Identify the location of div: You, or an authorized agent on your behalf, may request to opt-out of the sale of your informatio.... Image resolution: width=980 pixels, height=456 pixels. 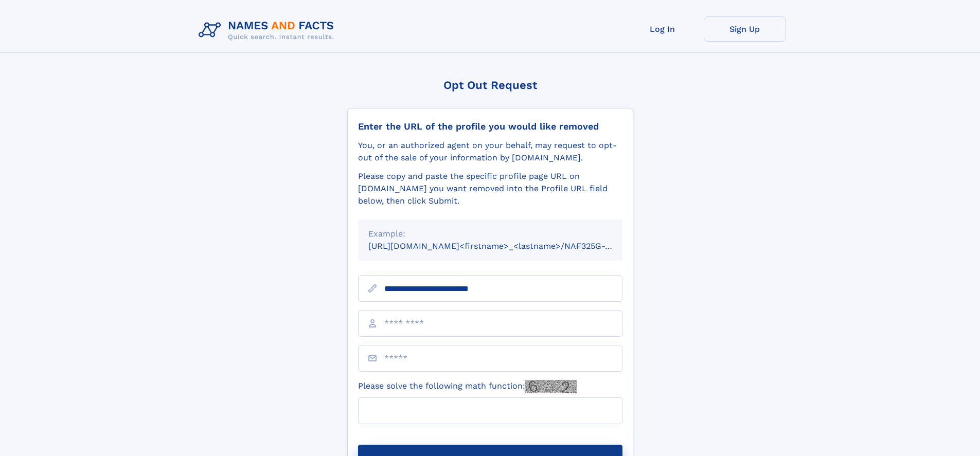
(490, 152).